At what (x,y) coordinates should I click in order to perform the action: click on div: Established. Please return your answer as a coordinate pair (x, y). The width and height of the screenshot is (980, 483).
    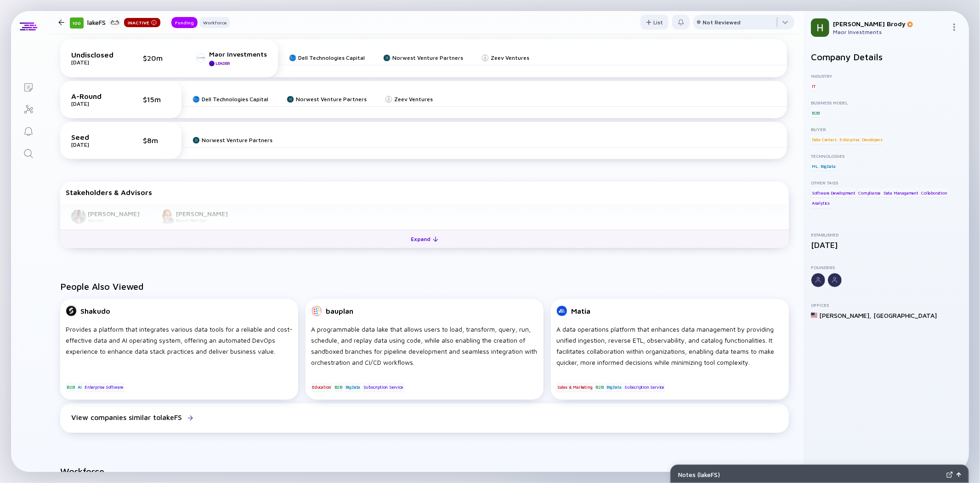
    Looking at the image, I should click on (886, 234).